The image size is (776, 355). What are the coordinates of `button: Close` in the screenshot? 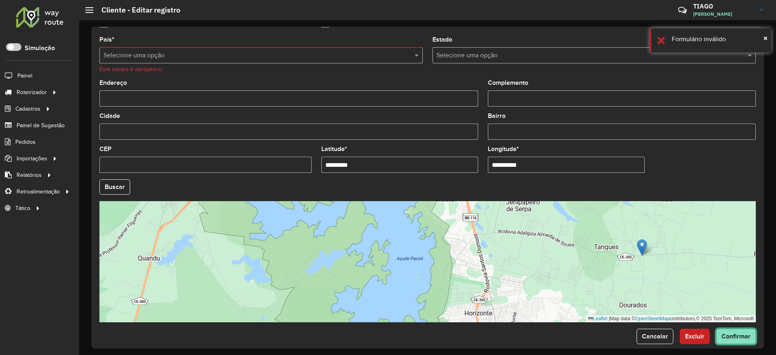 It's located at (766, 38).